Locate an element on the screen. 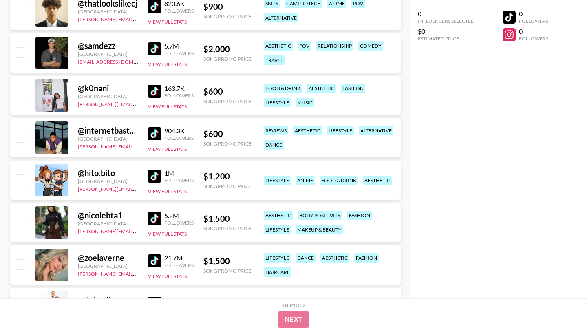 Image resolution: width=587 pixels, height=331 pixels. div: $ 1,200 is located at coordinates (228, 176).